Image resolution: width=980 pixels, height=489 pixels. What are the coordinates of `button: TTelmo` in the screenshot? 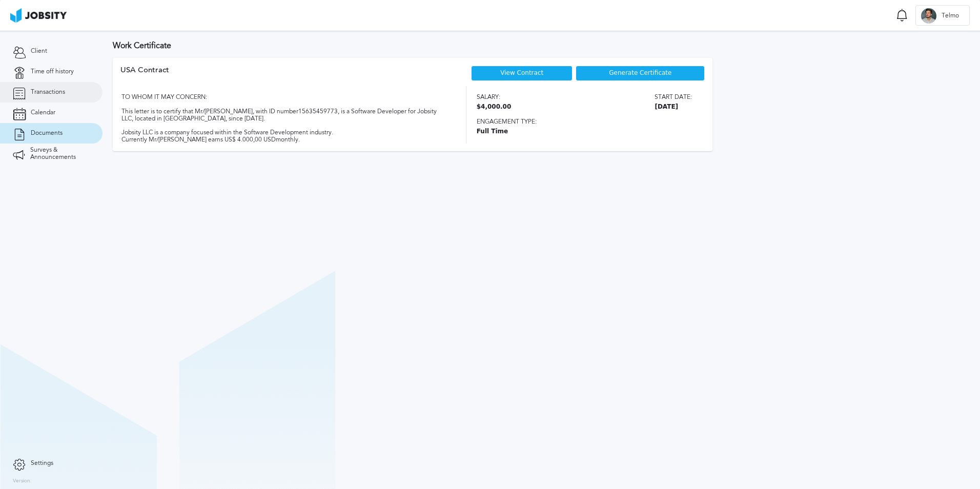 It's located at (943, 15).